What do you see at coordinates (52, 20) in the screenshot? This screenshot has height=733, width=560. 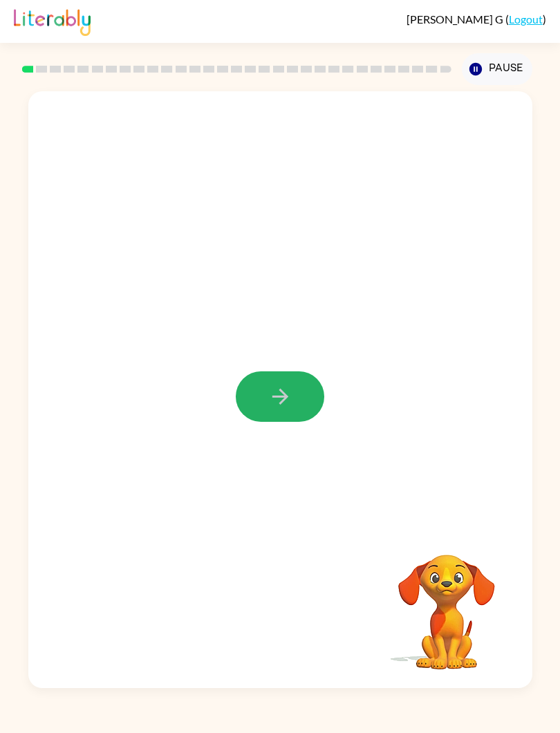 I see `img: Literably` at bounding box center [52, 20].